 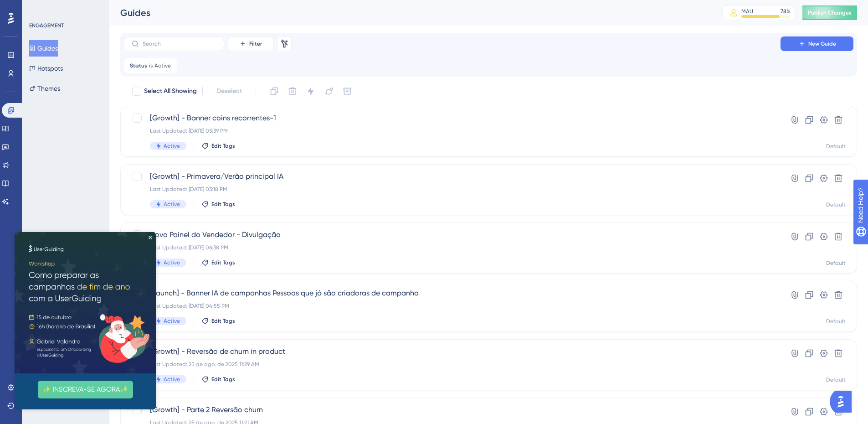 I want to click on img: launcher-image-alternative-text, so click(x=11, y=14).